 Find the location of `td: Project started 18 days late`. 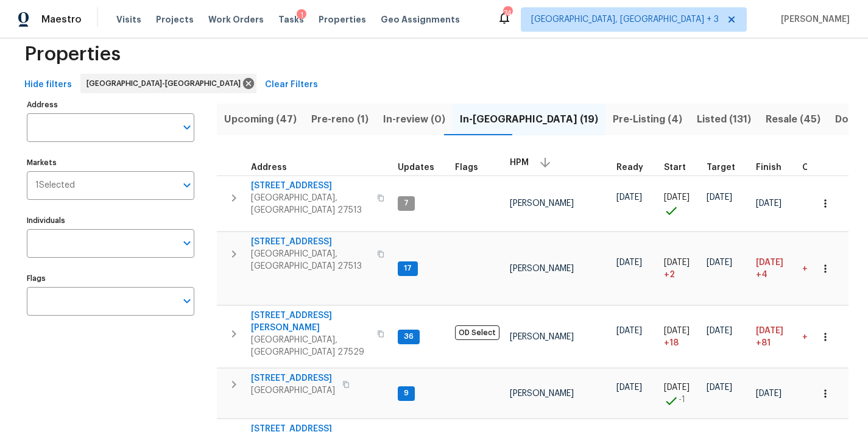

td: Project started 18 days late is located at coordinates (680, 337).